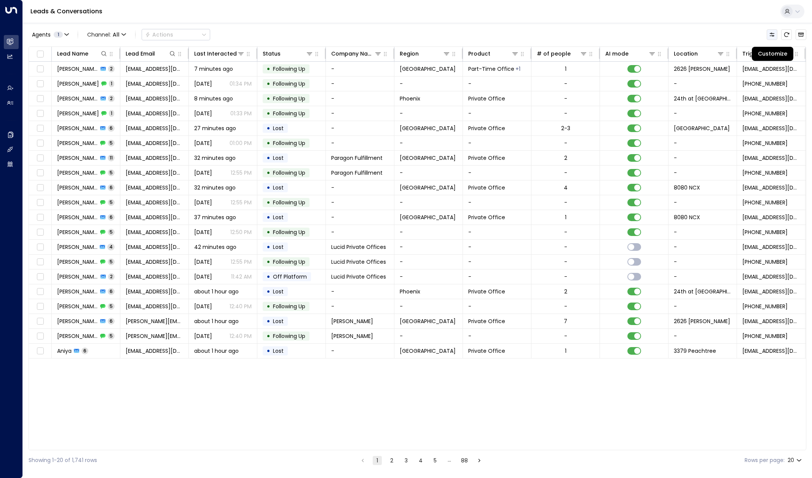 Image resolution: width=812 pixels, height=478 pixels. What do you see at coordinates (752, 54) in the screenshot?
I see `div: Trigger` at bounding box center [752, 54].